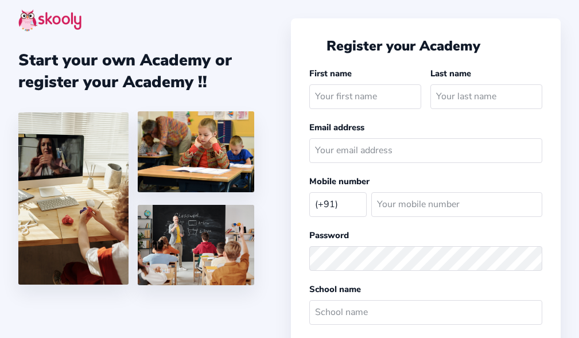  What do you see at coordinates (329, 235) in the screenshot?
I see `label: Password` at bounding box center [329, 235].